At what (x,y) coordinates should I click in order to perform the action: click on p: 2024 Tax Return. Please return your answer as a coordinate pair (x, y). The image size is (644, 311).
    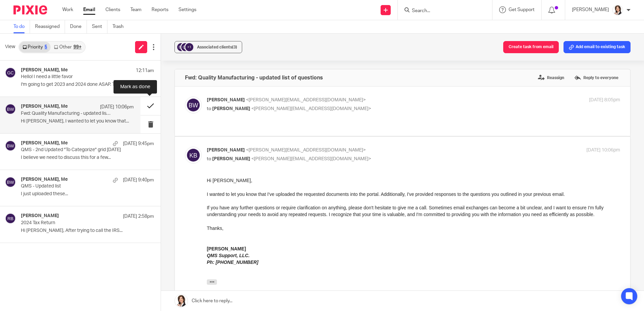
    Looking at the image, I should click on (74, 223).